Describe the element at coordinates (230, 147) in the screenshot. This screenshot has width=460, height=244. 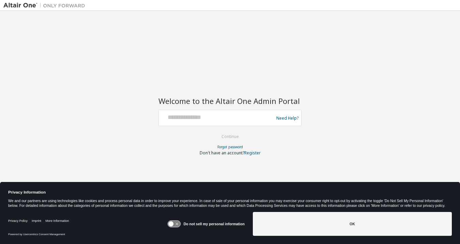
I see `a: Forgot password` at that location.